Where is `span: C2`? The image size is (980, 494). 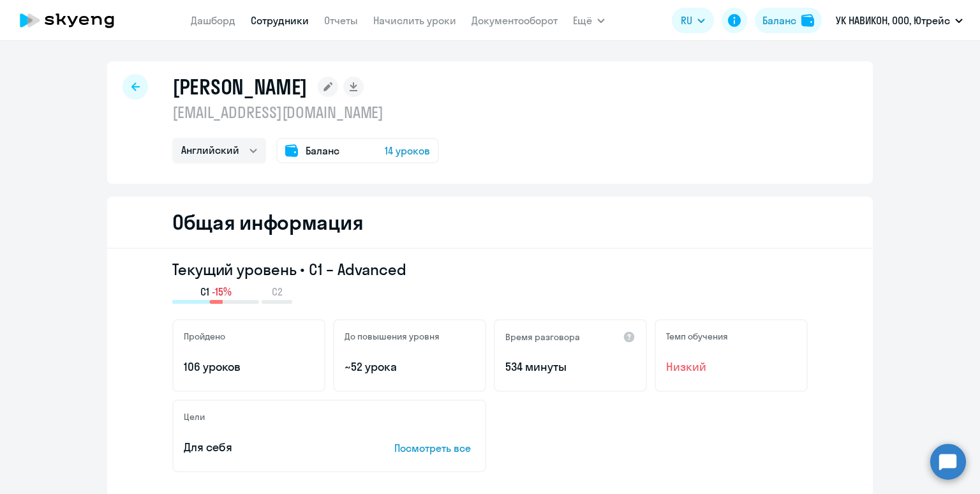 span: C2 is located at coordinates (277, 292).